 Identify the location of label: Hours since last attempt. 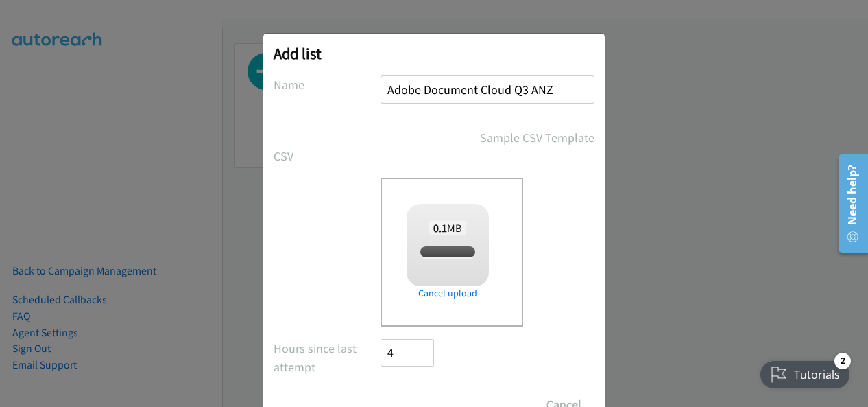
(327, 357).